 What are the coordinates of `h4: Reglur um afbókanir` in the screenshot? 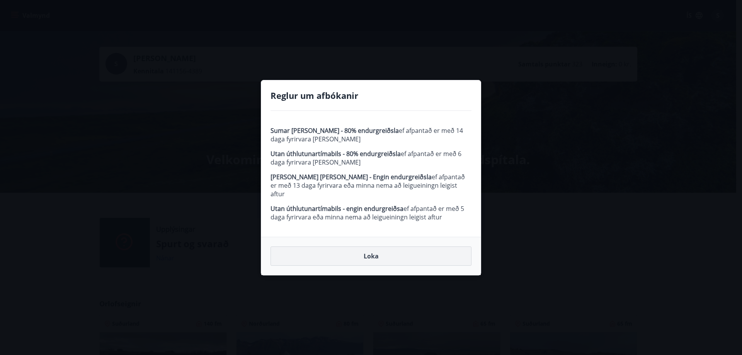 It's located at (371, 95).